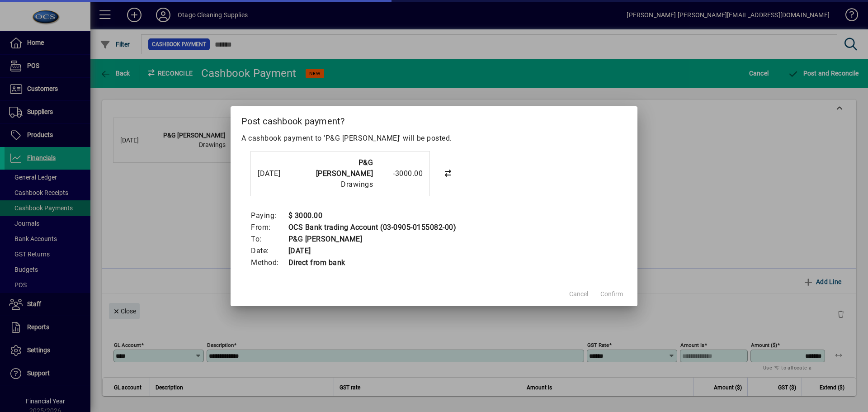 This screenshot has width=868, height=412. I want to click on td: To:, so click(269, 239).